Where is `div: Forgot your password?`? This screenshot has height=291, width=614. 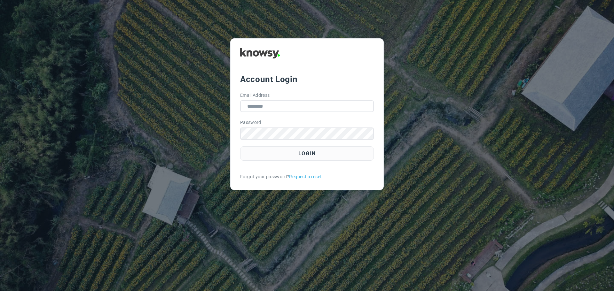 div: Forgot your password? is located at coordinates (307, 177).